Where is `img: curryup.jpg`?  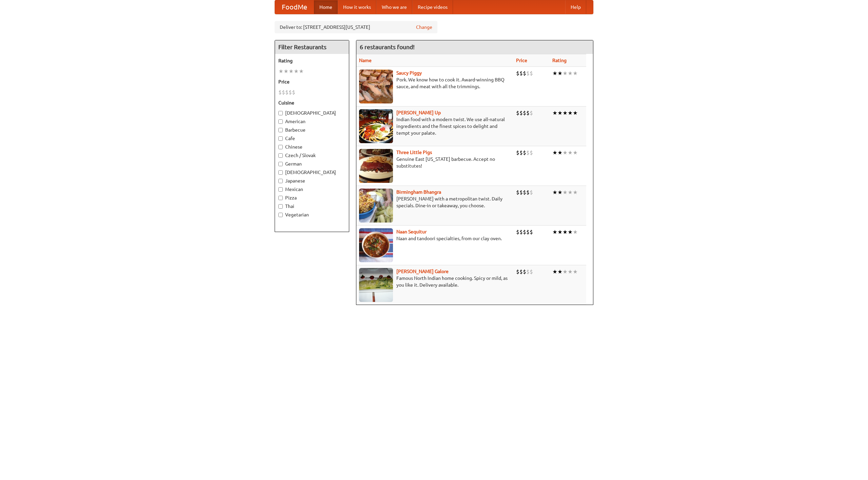
img: curryup.jpg is located at coordinates (376, 126).